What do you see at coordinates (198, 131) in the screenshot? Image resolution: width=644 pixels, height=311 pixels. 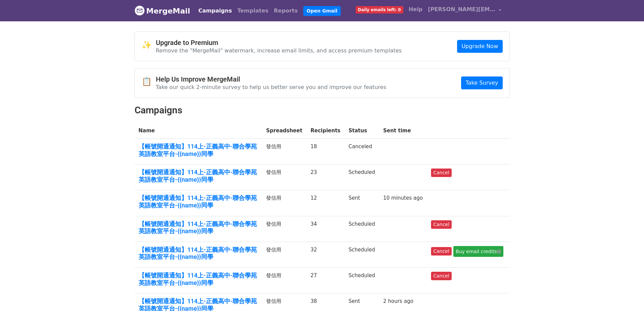 I see `th: Name` at bounding box center [198, 131].